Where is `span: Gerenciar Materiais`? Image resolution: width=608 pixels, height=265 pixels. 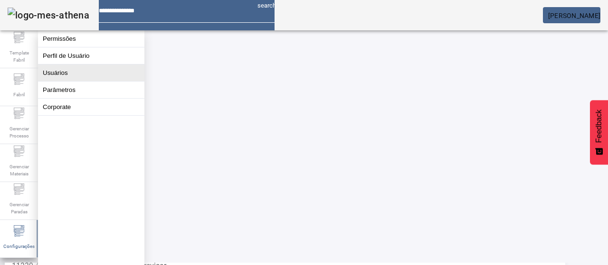 span: Gerenciar Materiais is located at coordinates (19, 170).